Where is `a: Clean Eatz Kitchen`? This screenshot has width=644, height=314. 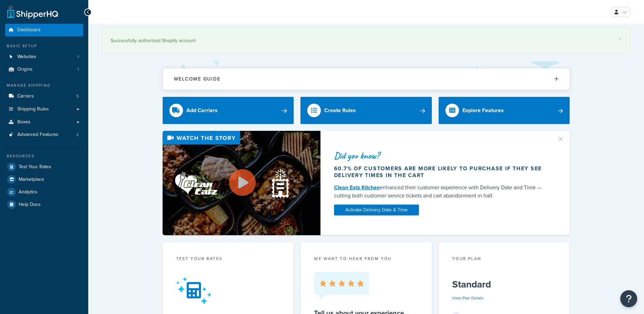 a: Clean Eatz Kitchen is located at coordinates (356, 188).